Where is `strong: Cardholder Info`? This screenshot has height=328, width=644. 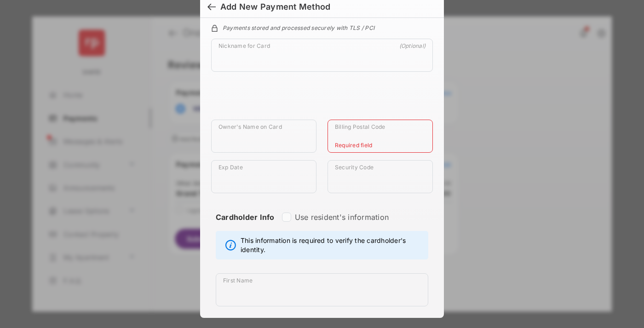 strong: Cardholder Info is located at coordinates (245, 226).